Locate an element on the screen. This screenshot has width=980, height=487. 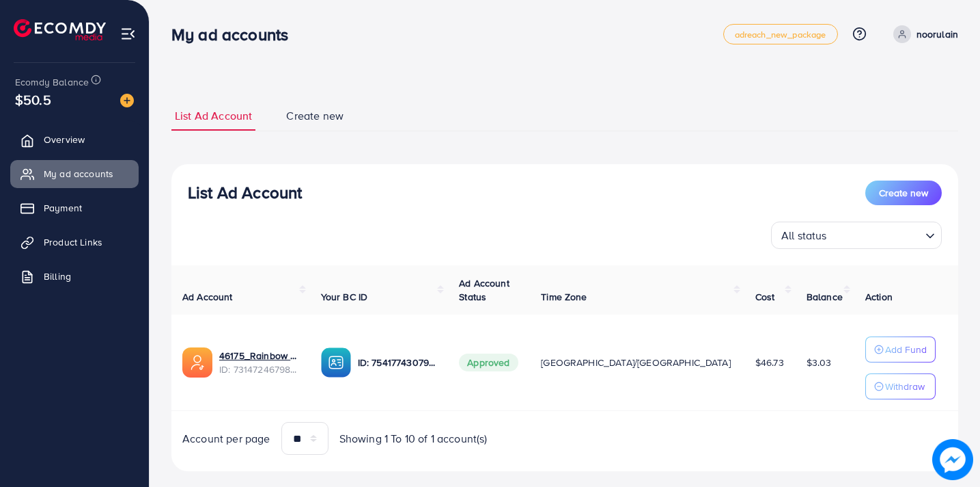
h3: My ad accounts is located at coordinates (235, 34).